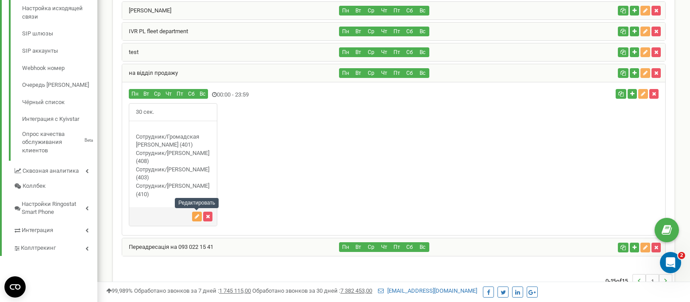 The image size is (690, 302). Describe the element at coordinates (193, 290) in the screenshot. I see `span: Обработано звонков за 7 дней :` at that location.